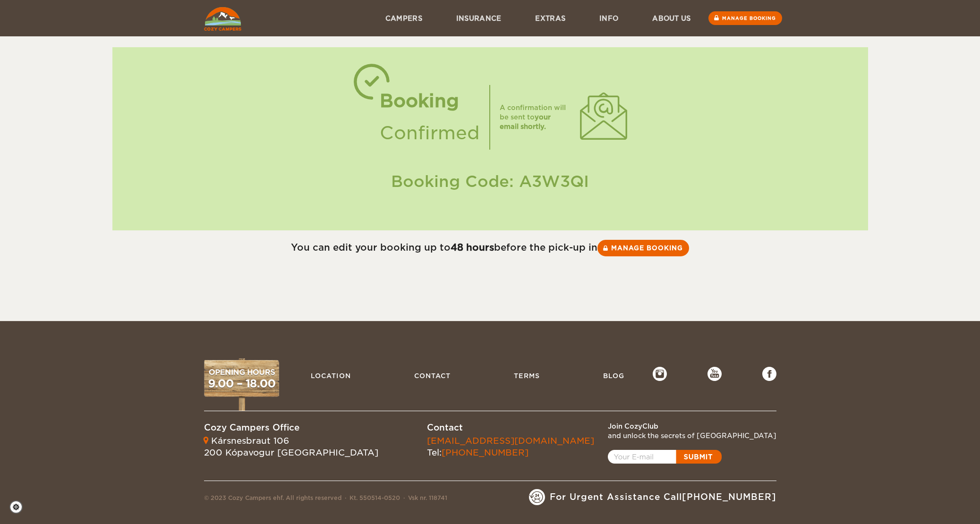 This screenshot has height=524, width=980. I want to click on a: Blog, so click(613, 376).